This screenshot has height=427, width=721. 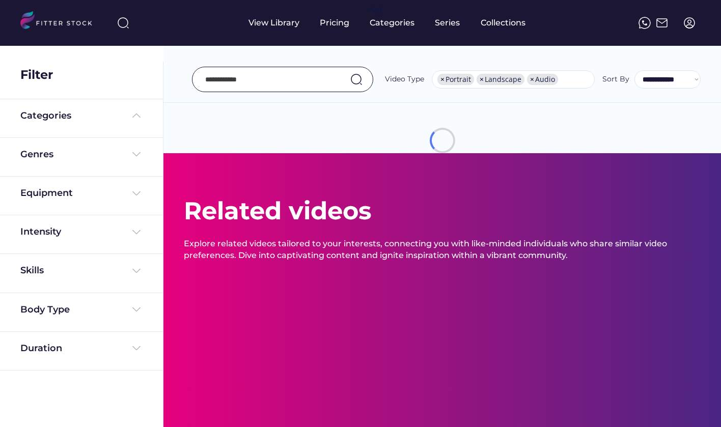 What do you see at coordinates (357, 79) in the screenshot?
I see `img: search-normal.svg` at bounding box center [357, 79].